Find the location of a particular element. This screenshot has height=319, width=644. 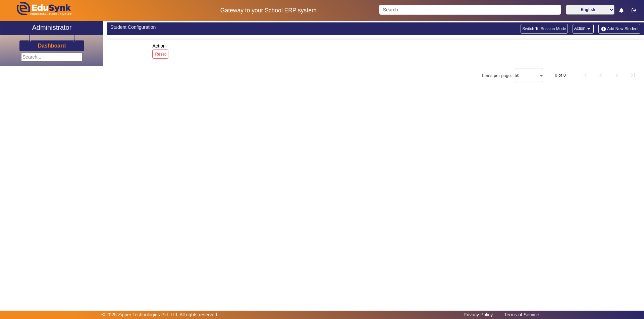

input: Search... is located at coordinates (52, 57).